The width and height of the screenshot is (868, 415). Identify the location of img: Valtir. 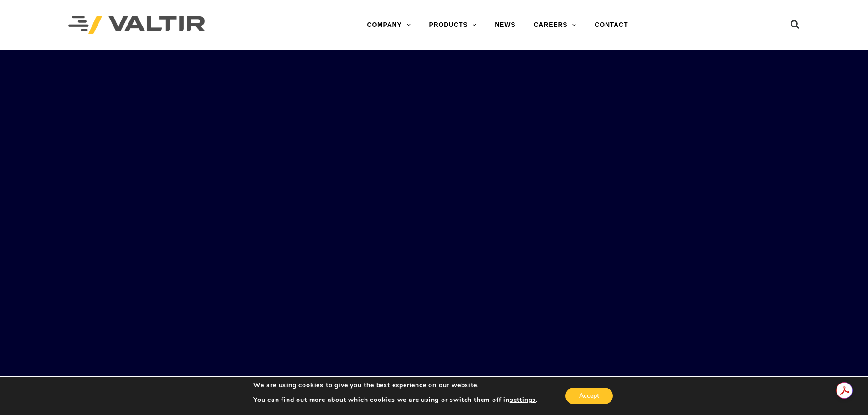
(136, 25).